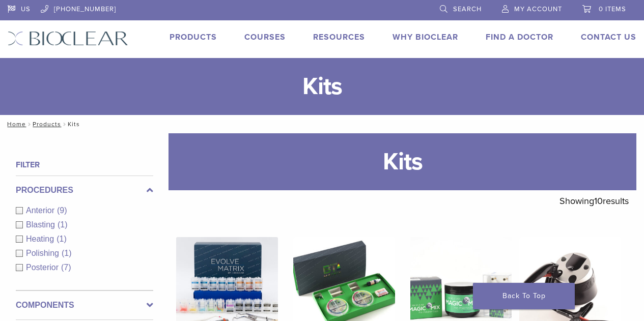 The height and width of the screenshot is (321, 644). Describe the element at coordinates (520, 37) in the screenshot. I see `a: Find A Doctor` at that location.